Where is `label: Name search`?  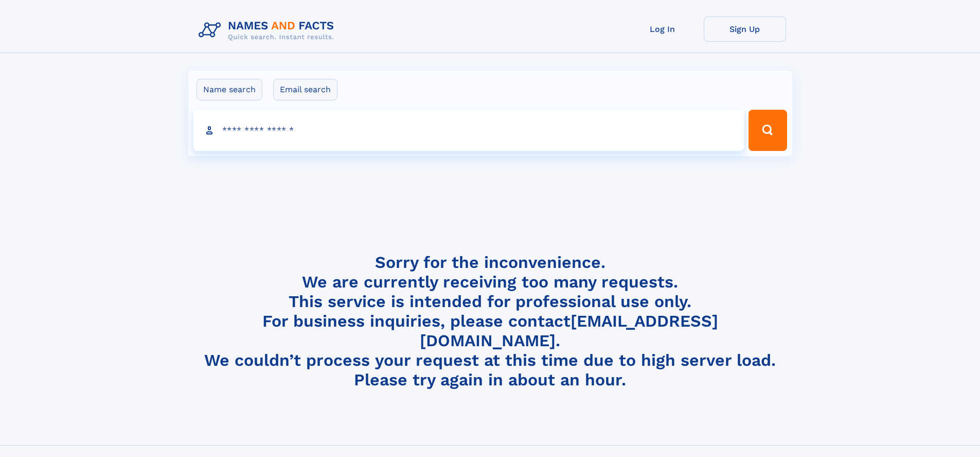 label: Name search is located at coordinates (230, 90).